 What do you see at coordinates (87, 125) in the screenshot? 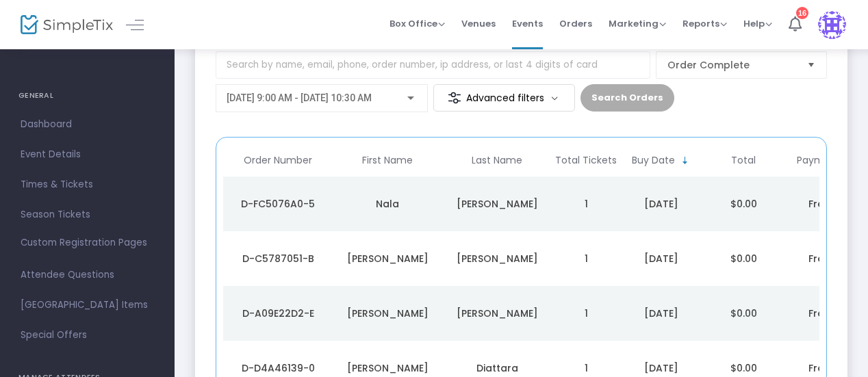
I see `span: Dashboard` at bounding box center [87, 125].